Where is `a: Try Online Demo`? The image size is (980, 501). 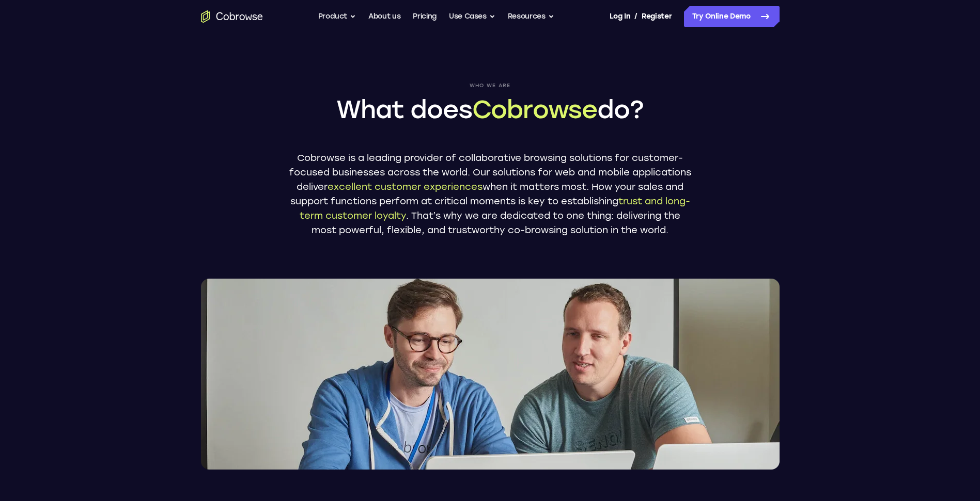
a: Try Online Demo is located at coordinates (731, 17).